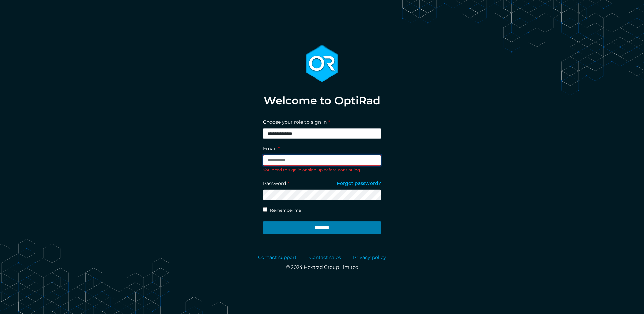 The image size is (644, 314). Describe the element at coordinates (285, 210) in the screenshot. I see `label: Remember me` at that location.